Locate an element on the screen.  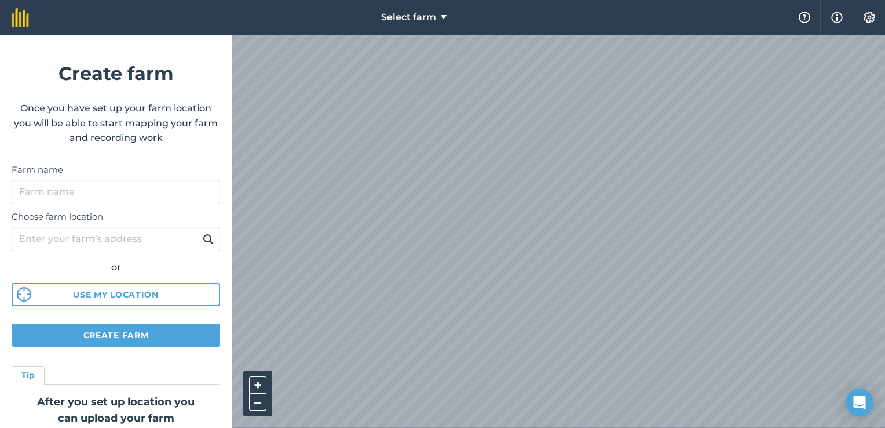
img: svg+xml;base64,PHN2ZyB4bWxucz0iaHR0cDovL3d3dy53My5vcmcvMjAwMC9zdmciIHdpZHRoPSIxNyIgaGVpZ2h0PSIxNy... is located at coordinates (837, 17).